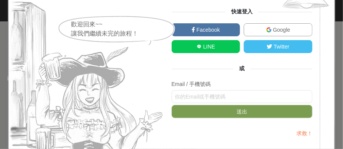  What do you see at coordinates (123, 24) in the screenshot?
I see `div: 歡迎回來~~` at bounding box center [123, 24].